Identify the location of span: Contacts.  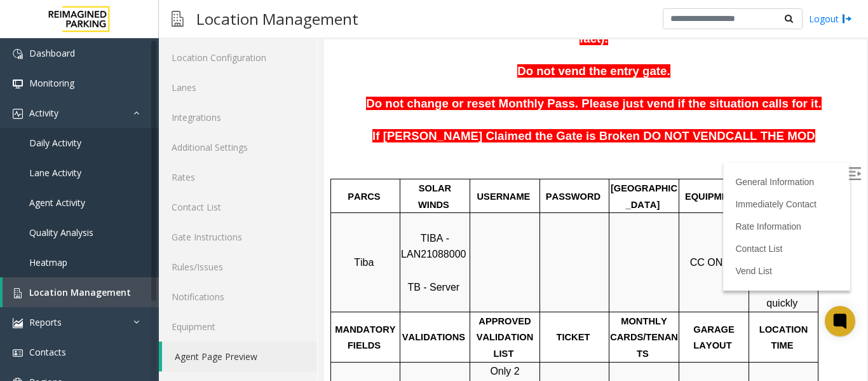
(47, 352).